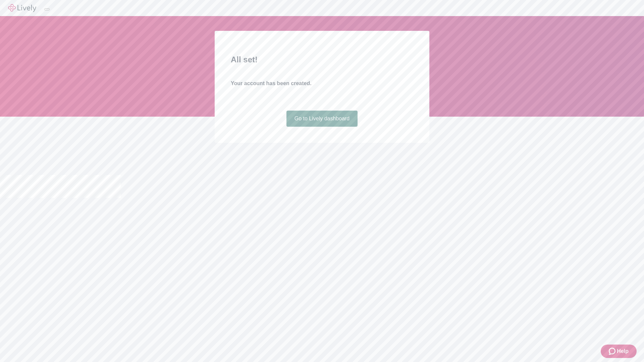 The height and width of the screenshot is (362, 644). Describe the element at coordinates (622, 351) in the screenshot. I see `span: Help` at that location.